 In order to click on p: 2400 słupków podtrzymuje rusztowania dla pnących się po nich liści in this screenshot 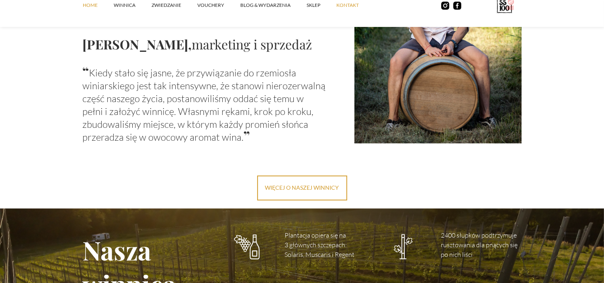, I will do `click(481, 245)`.